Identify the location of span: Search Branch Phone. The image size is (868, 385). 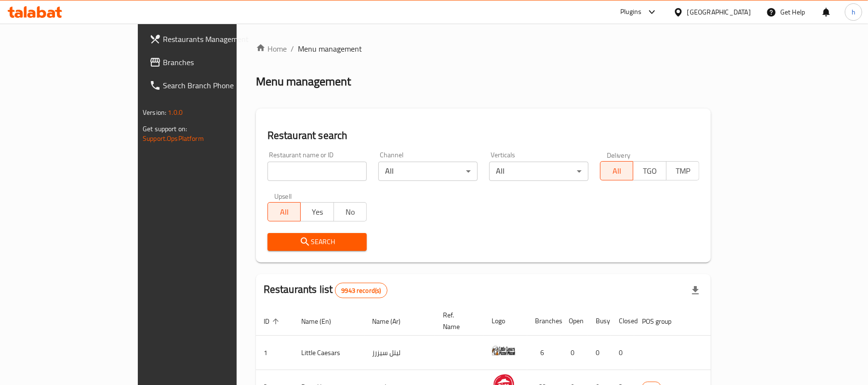
(219, 85).